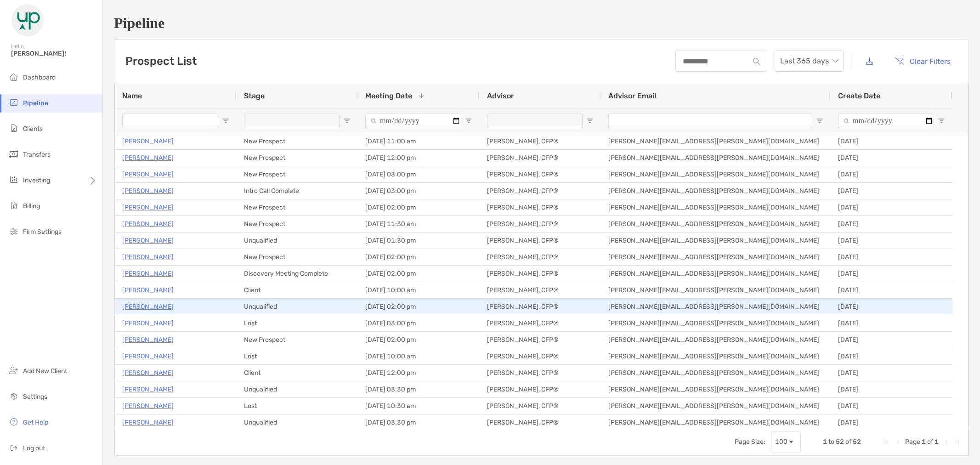 The height and width of the screenshot is (465, 980). I want to click on span: Advisor Email, so click(632, 96).